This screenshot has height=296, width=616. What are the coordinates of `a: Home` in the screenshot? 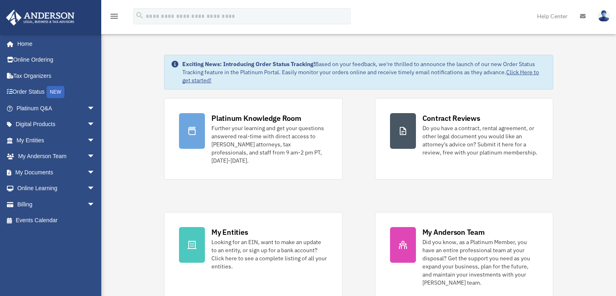 It's located at (54, 44).